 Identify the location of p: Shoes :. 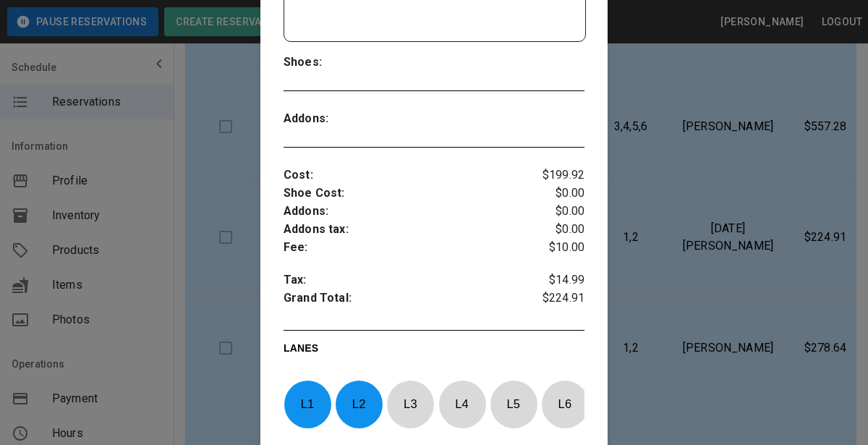
(321, 63).